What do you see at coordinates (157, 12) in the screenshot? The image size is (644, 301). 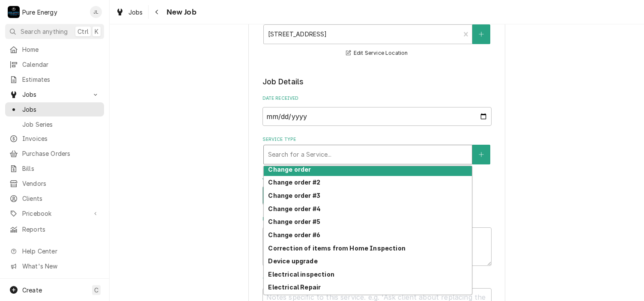 I see `button: Navigate back` at bounding box center [157, 12].